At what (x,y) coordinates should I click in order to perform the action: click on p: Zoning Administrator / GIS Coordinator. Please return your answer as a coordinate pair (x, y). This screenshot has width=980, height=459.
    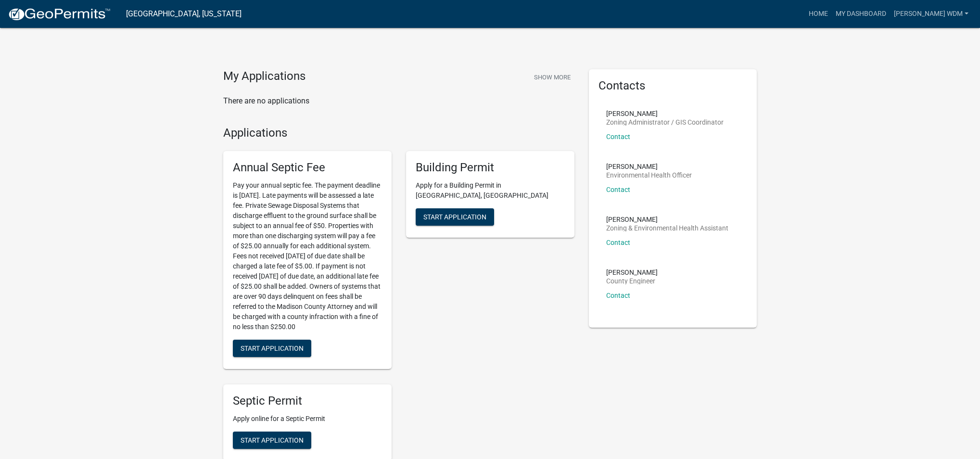
    Looking at the image, I should click on (665, 122).